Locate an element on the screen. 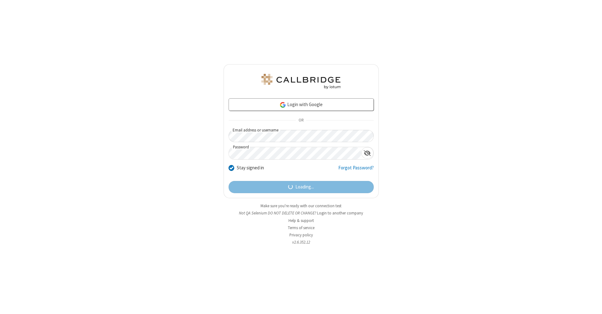 The width and height of the screenshot is (602, 314). li: v2.6.352.12 is located at coordinates (301, 242).